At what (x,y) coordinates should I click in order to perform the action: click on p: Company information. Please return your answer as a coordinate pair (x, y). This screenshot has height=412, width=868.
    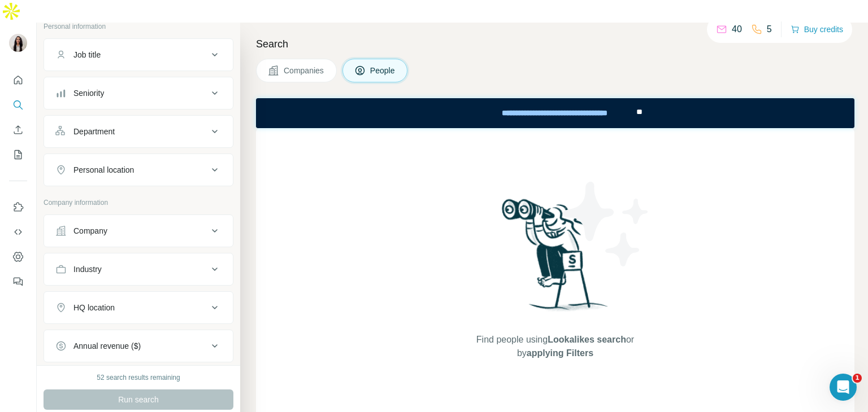
    Looking at the image, I should click on (138, 202).